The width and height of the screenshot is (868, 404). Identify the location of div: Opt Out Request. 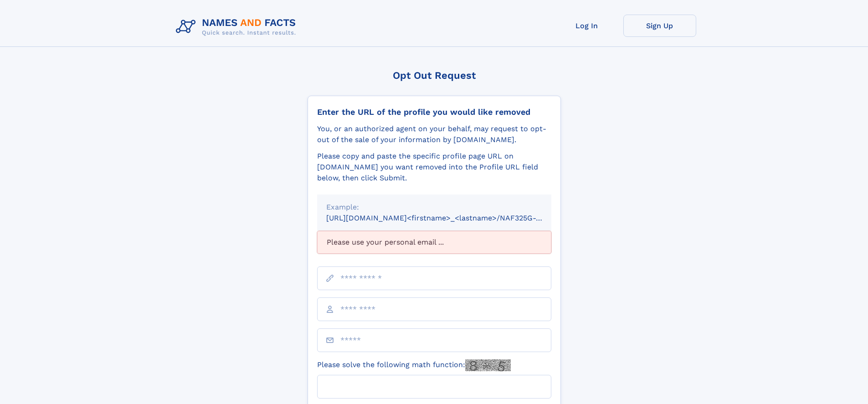
(434, 75).